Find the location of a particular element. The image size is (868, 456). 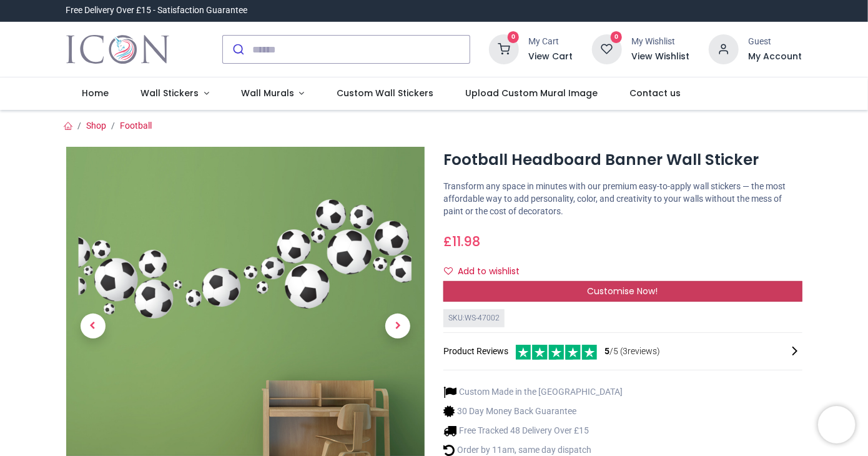

span: Next is located at coordinates (398, 326).